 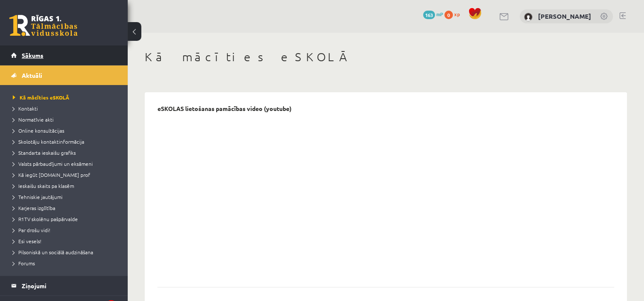 I want to click on a: Karjeras izglītība, so click(x=66, y=208).